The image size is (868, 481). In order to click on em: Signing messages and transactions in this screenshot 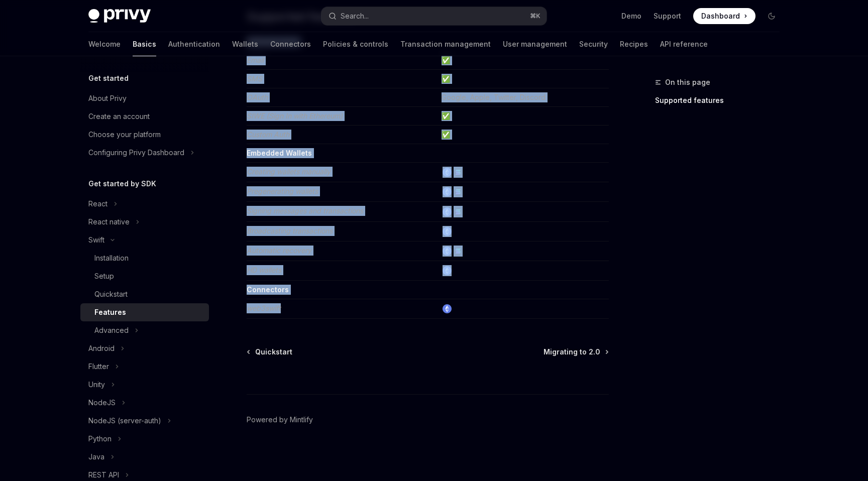, I will do `click(305, 210)`.